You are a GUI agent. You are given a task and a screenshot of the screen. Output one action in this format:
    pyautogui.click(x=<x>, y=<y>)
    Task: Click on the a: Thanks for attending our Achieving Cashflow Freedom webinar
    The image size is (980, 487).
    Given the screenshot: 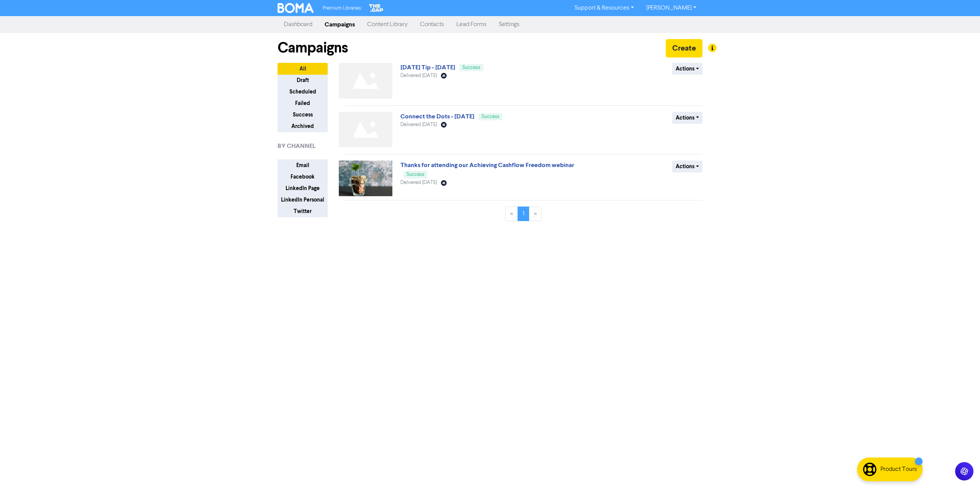 What is the action you would take?
    pyautogui.click(x=487, y=165)
    